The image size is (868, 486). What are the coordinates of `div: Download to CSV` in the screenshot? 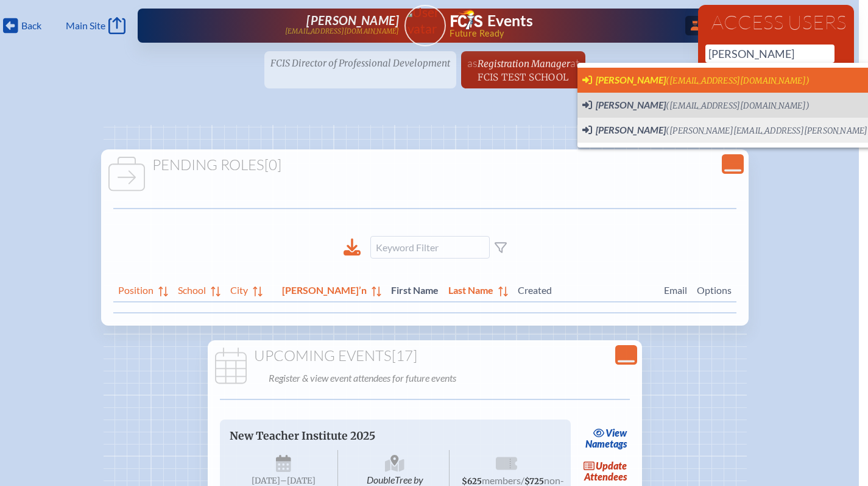 It's located at (352, 247).